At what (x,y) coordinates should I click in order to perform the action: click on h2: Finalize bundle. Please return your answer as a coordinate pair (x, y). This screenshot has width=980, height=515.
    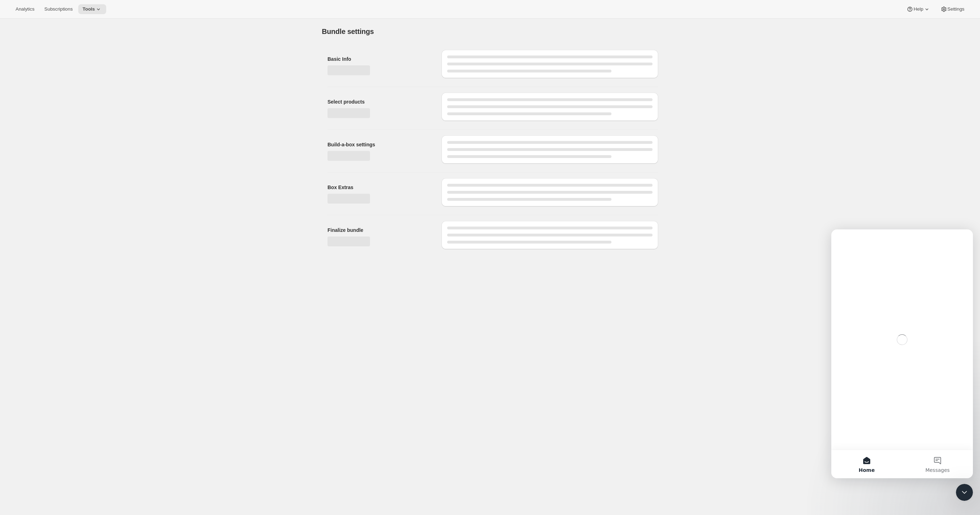
    Looking at the image, I should click on (378, 230).